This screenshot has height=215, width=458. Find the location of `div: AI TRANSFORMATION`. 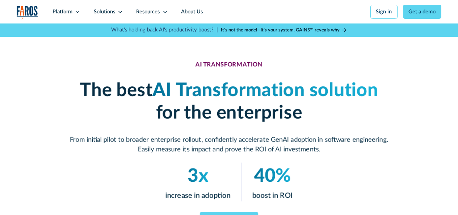

div: AI TRANSFORMATION is located at coordinates (229, 65).